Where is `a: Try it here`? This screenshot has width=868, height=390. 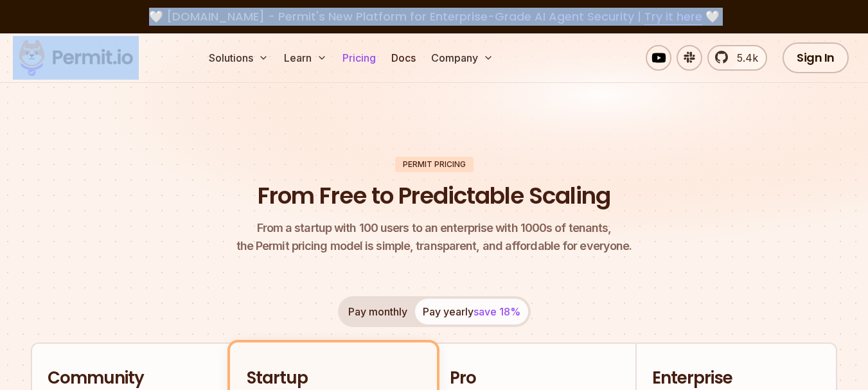 a: Try it here is located at coordinates (673, 17).